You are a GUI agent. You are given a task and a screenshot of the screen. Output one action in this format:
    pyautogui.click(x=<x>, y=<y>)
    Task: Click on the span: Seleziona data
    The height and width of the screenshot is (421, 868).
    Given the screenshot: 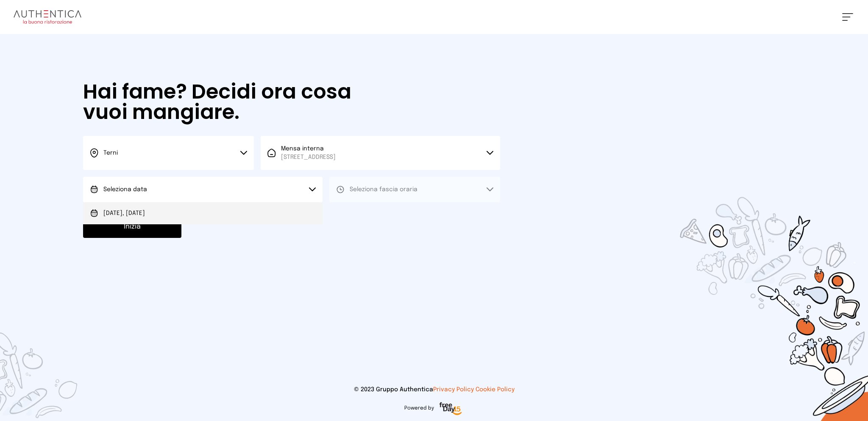 What is the action you would take?
    pyautogui.click(x=125, y=189)
    